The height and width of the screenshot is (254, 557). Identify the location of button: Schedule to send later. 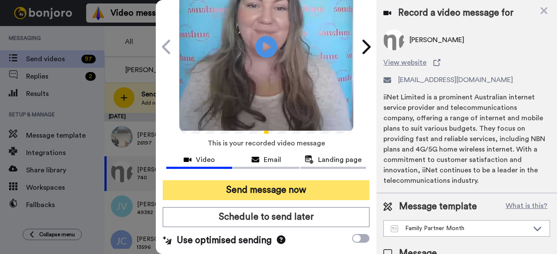
(266, 217).